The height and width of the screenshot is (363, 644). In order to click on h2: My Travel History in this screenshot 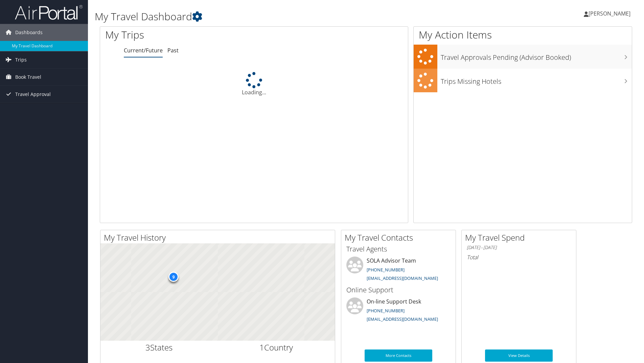, I will do `click(219, 237)`.